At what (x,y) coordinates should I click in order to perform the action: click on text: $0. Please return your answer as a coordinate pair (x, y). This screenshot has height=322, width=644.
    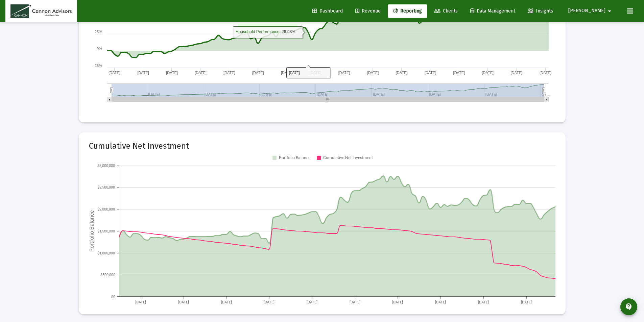
    Looking at the image, I should click on (113, 297).